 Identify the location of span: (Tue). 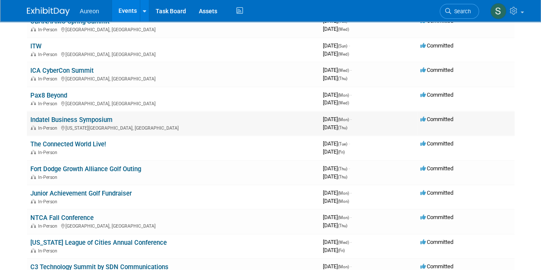
(342, 144).